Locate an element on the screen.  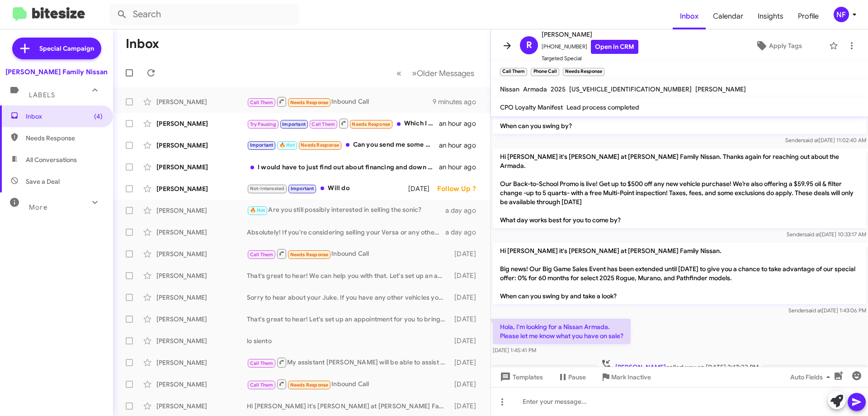
div: Are you still possibly interested in selling the sonic? is located at coordinates (346, 210).